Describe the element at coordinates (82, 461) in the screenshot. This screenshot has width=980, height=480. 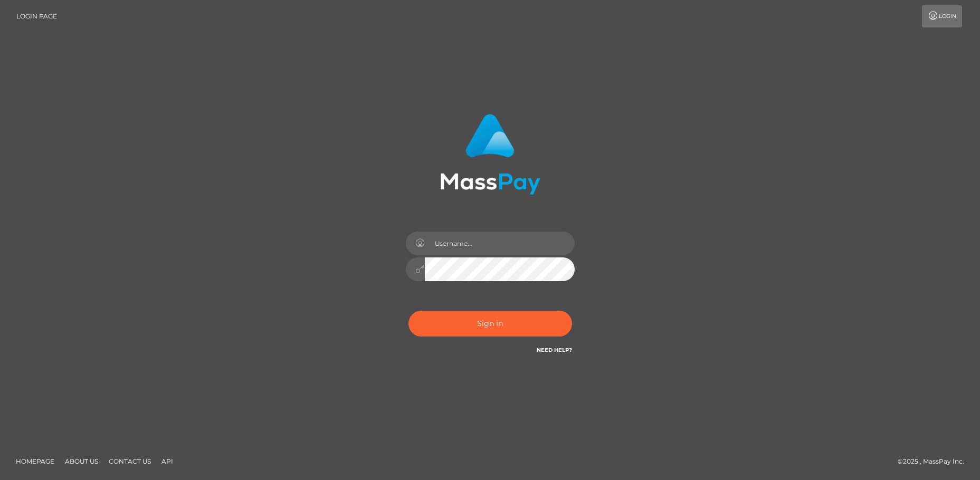
I see `a: About Us` at that location.